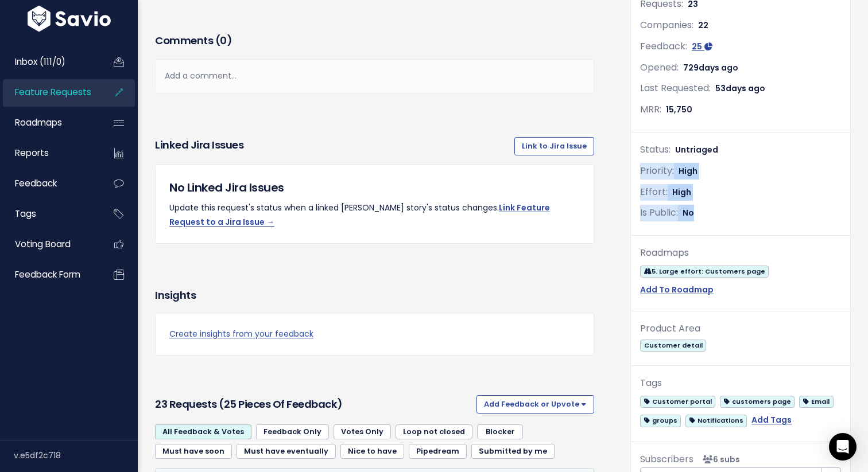 Image resolution: width=868 pixels, height=472 pixels. Describe the element at coordinates (816, 402) in the screenshot. I see `span: Email` at that location.